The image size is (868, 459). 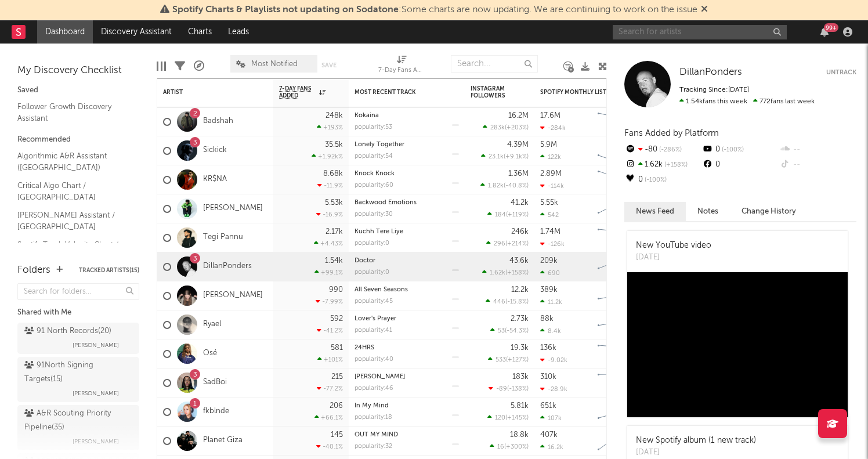 I want to click on div: -28.9k, so click(x=553, y=388).